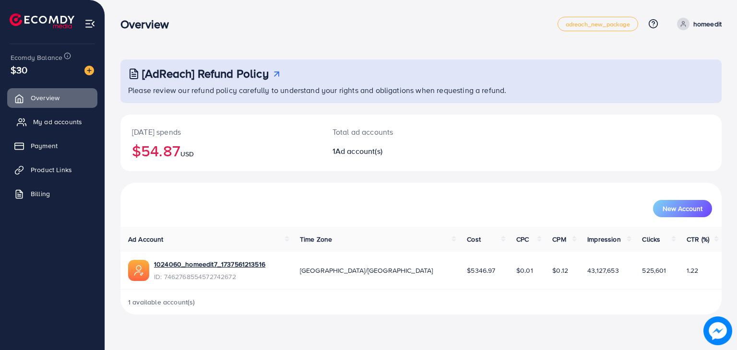 This screenshot has height=350, width=737. I want to click on p: Please review our refund policy carefully to understand your rights and obligations when requesti..., so click(422, 90).